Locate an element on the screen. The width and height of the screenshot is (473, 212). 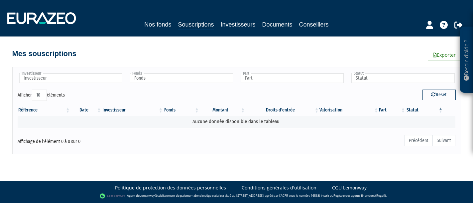
a: Souscriptions is located at coordinates (196, 25).